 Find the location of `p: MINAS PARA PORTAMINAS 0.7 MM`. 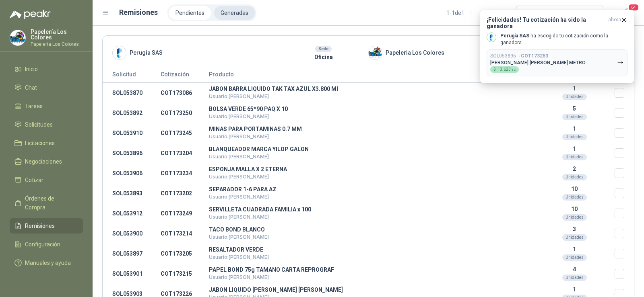

p: MINAS PARA PORTAMINAS 0.7 MM is located at coordinates (371, 129).